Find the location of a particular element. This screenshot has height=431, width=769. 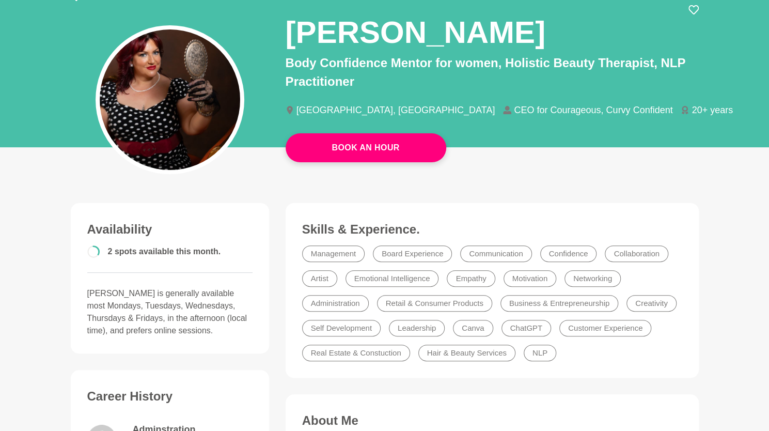

li: CEO for Courageous, Curvy Confident is located at coordinates (592, 110).